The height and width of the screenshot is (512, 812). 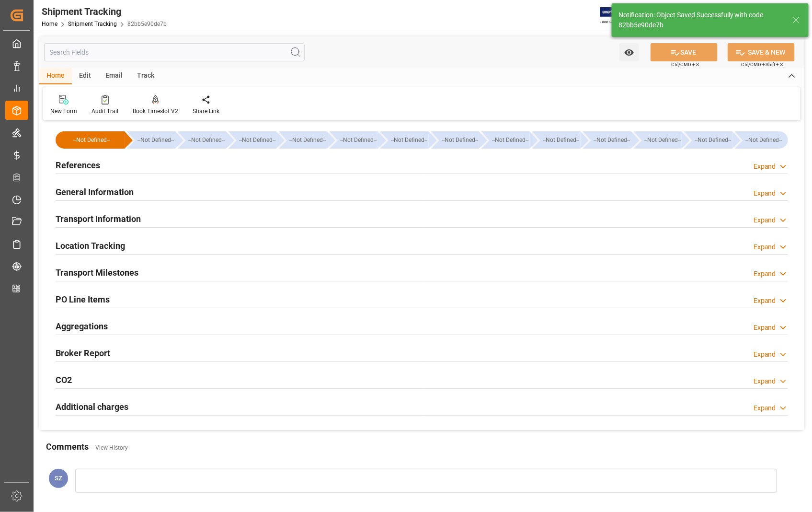 I want to click on span: SZ, so click(x=58, y=478).